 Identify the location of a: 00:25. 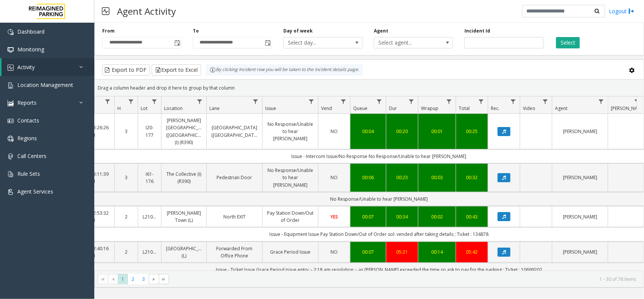
(472, 131).